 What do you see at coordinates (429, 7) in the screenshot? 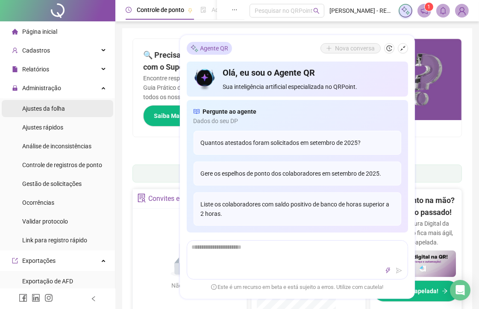
I see `span: 1` at bounding box center [429, 7].